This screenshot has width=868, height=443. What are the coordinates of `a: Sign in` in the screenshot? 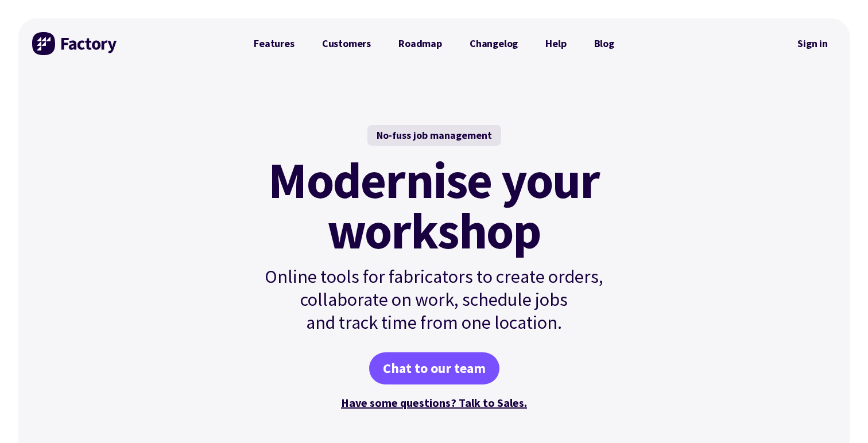 It's located at (812, 43).